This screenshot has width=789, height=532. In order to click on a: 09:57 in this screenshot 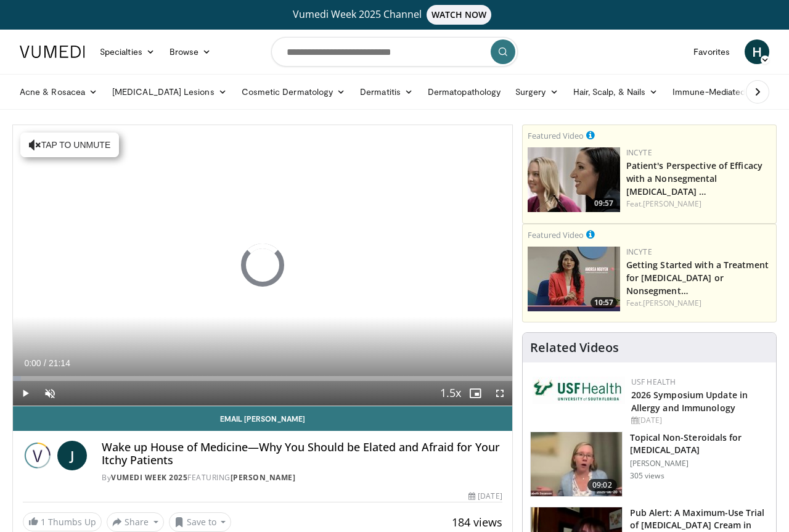, I will do `click(574, 179)`.